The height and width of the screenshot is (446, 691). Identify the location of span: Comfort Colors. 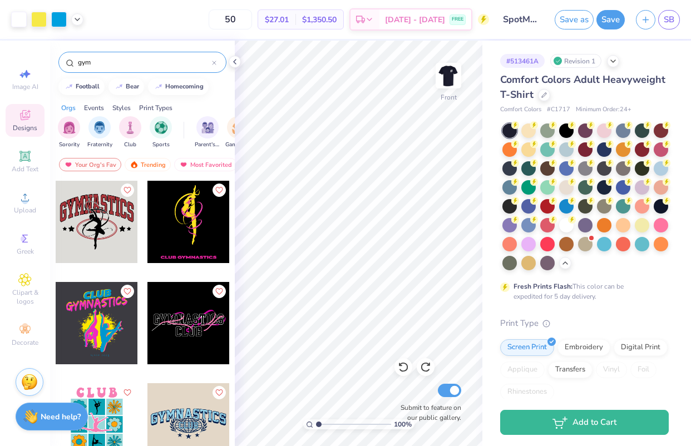
(521, 110).